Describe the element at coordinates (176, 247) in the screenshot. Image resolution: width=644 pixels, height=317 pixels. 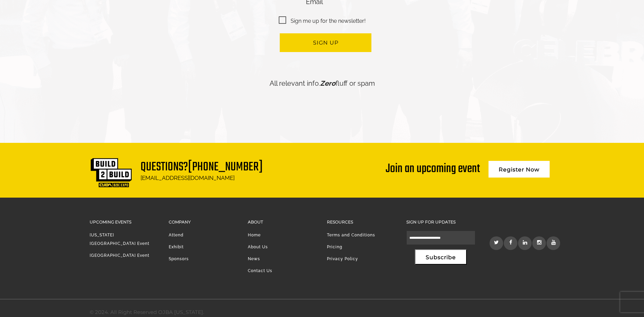
I see `a: Exhibit` at that location.